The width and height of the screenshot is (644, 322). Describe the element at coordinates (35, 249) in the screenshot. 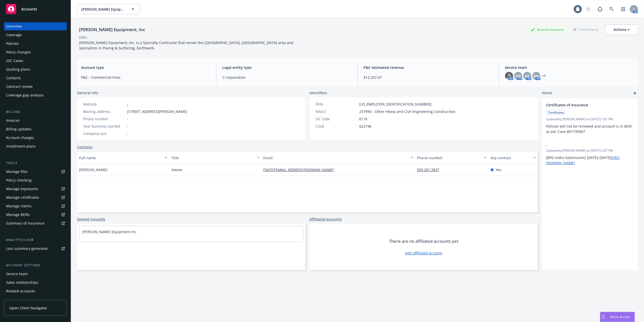

I see `a: Loss summary generator` at that location.